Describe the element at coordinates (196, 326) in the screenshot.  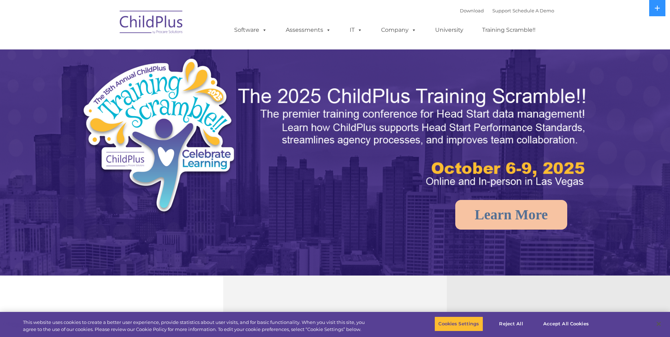
I see `div: This website uses cookies to create a better user experience, provide statistics about user visit...` at that location.